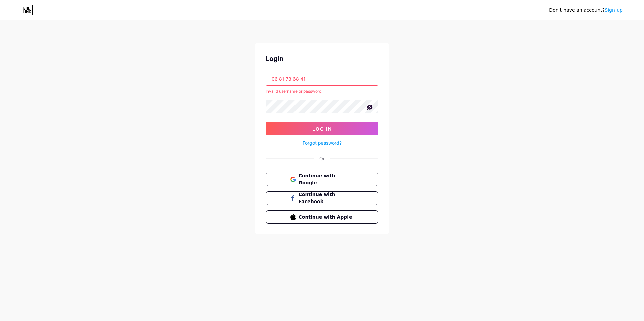  Describe the element at coordinates (326, 179) in the screenshot. I see `span: Continue with Google` at that location.